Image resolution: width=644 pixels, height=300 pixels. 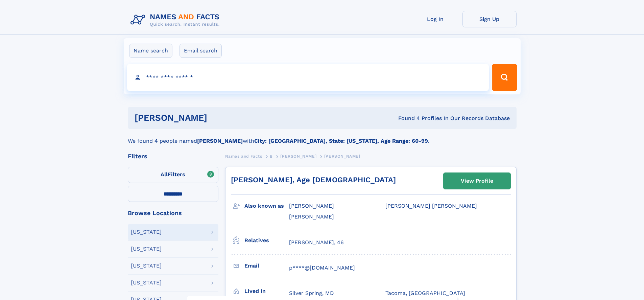 I want to click on h3: Also known as, so click(x=266, y=205).